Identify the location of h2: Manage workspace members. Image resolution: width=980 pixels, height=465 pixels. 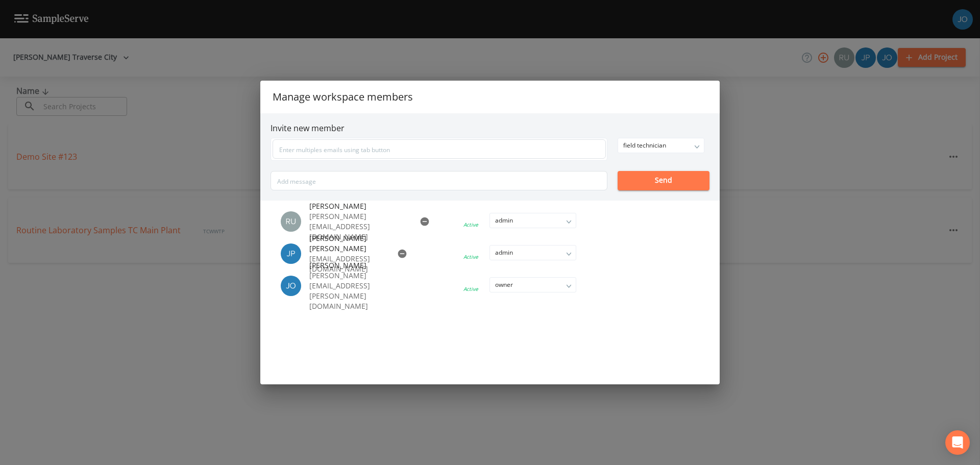
(490, 97).